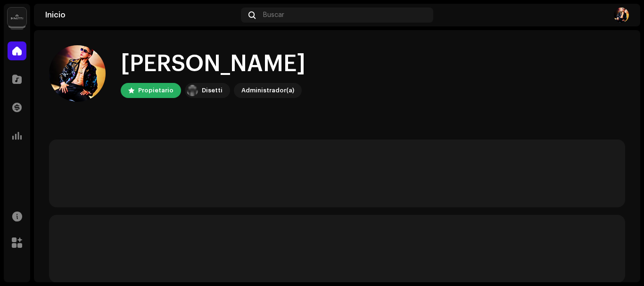 This screenshot has width=644, height=286. What do you see at coordinates (141, 15) in the screenshot?
I see `div: Inicio` at bounding box center [141, 15].